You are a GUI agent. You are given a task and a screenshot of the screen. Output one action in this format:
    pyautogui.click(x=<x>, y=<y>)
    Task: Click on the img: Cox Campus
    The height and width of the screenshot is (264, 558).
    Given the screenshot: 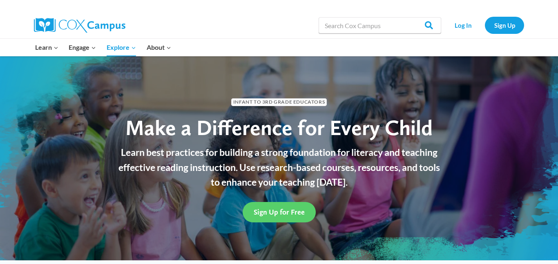 What is the action you would take?
    pyautogui.click(x=80, y=25)
    